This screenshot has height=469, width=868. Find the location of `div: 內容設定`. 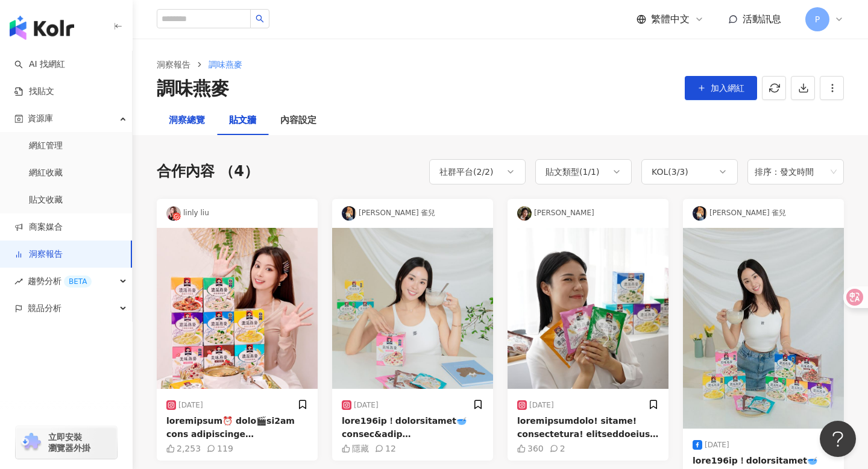

div: 內容設定 is located at coordinates (298, 121).